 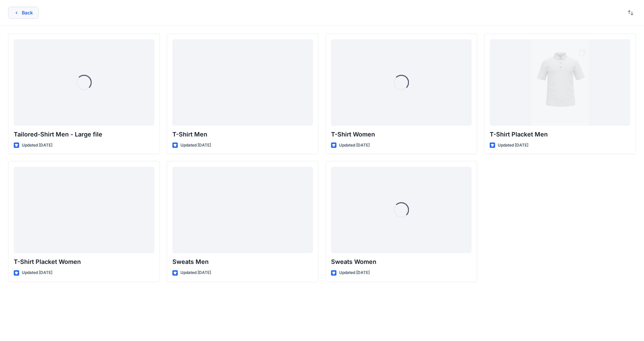 What do you see at coordinates (84, 135) in the screenshot?
I see `p: Tailored-Shirt Men - Large file` at bounding box center [84, 135].